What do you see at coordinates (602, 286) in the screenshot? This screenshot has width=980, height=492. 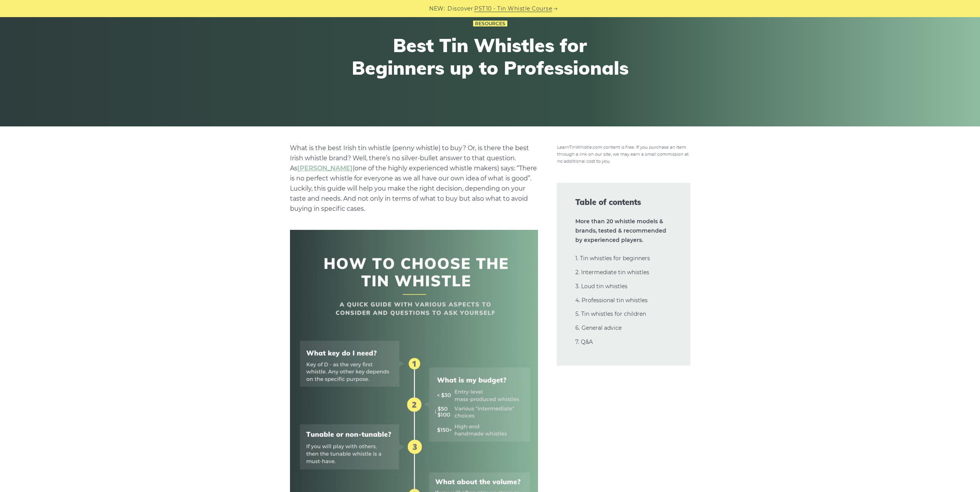 I see `a: 3. Loud tin whistles` at bounding box center [602, 286].